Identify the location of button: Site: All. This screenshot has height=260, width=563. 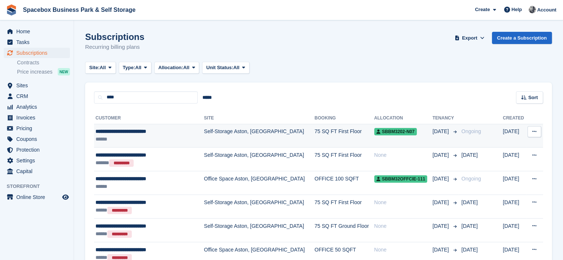
(100, 68).